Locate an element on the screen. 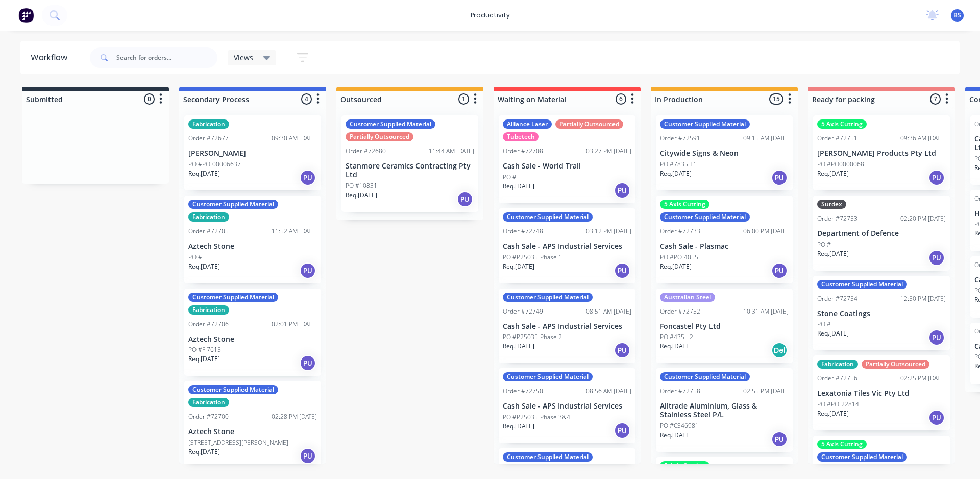  p: PO # is located at coordinates (824, 324).